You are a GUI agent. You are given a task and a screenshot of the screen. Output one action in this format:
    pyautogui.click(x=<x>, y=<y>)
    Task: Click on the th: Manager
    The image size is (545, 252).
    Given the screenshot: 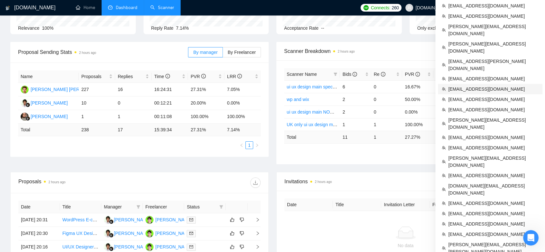 What is the action you would take?
    pyautogui.click(x=122, y=207)
    